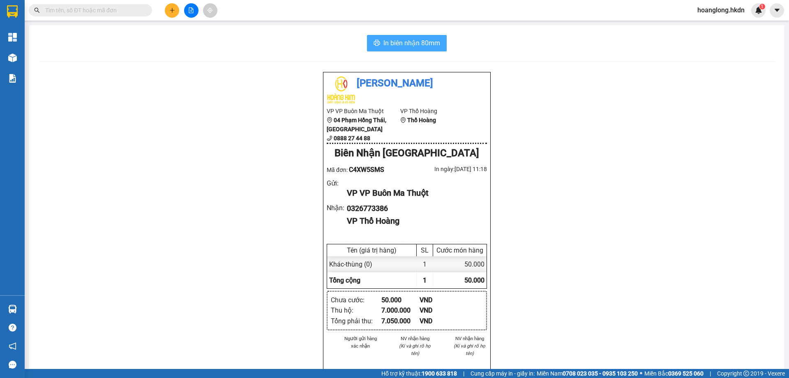  Describe the element at coordinates (372, 250) in the screenshot. I see `div: Tên (giá trị hàng)` at that location.